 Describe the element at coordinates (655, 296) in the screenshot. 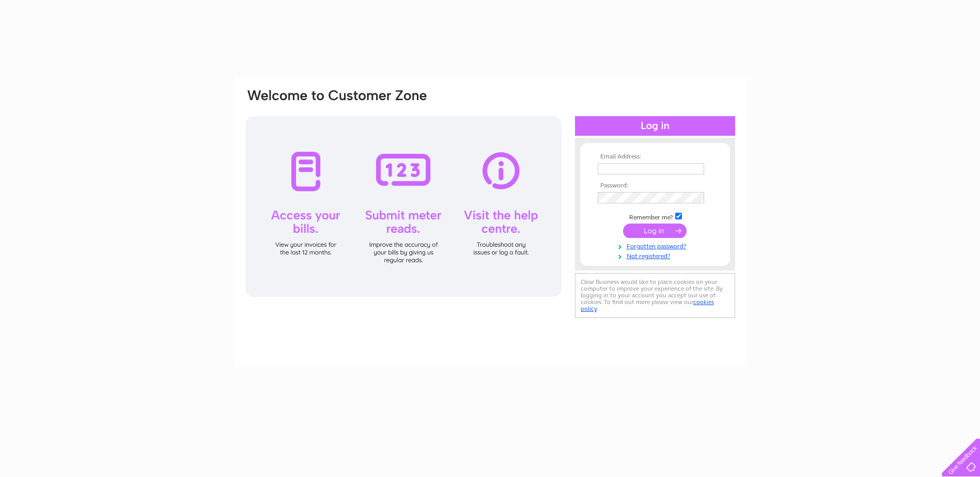

I see `div: Clear Business would like to place cookies on your computer to improve your experience of the sit...` at that location.